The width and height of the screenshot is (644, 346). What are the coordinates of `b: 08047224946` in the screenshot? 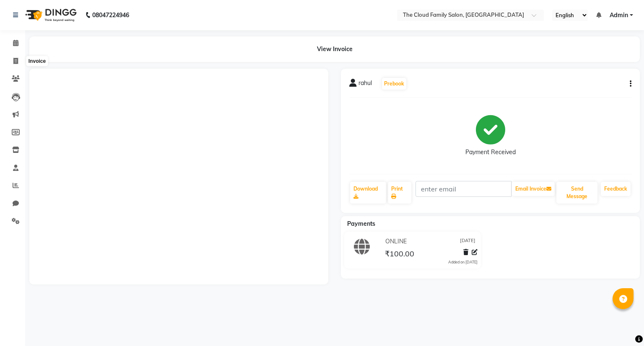 It's located at (111, 15).